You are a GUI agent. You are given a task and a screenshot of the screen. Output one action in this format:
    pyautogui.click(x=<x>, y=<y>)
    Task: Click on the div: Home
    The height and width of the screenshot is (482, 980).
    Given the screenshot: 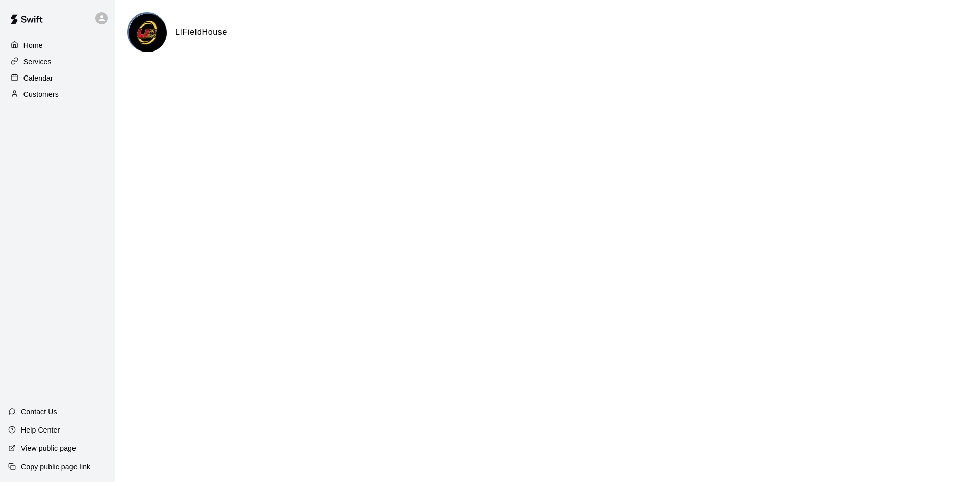 What is the action you would take?
    pyautogui.click(x=57, y=45)
    